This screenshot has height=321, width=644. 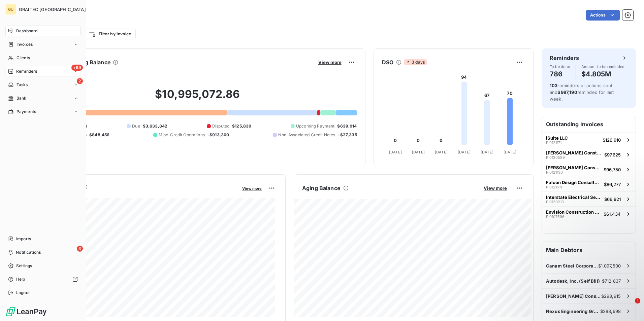 I want to click on span: PI0120559, so click(x=556, y=158).